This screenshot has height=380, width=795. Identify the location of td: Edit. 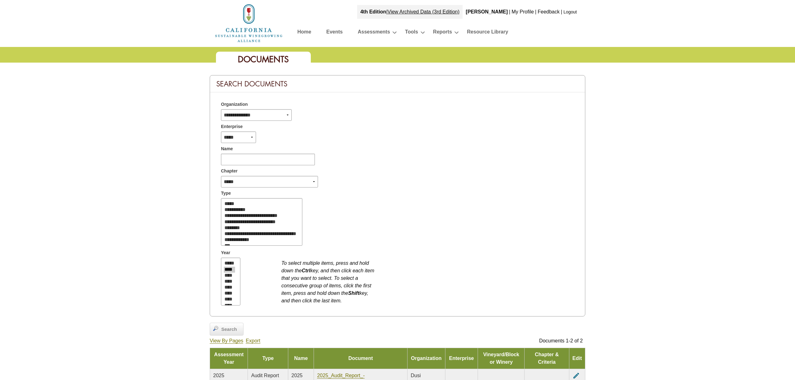
(577, 358).